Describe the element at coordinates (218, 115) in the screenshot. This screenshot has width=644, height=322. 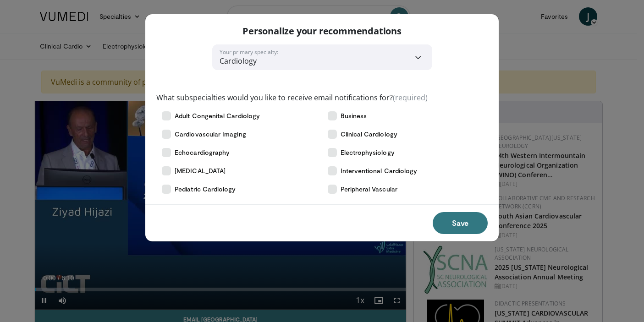
I see `span: Adult Congenital Cardiology` at that location.